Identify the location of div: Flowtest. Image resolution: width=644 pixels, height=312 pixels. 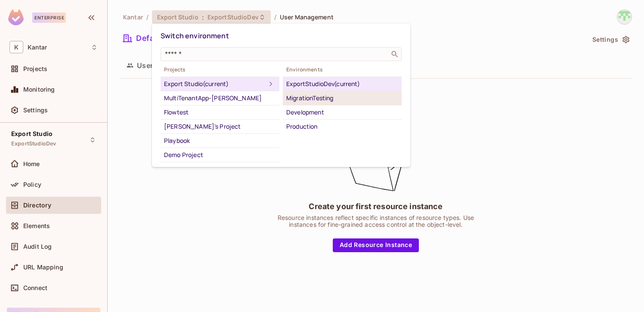
(220, 112).